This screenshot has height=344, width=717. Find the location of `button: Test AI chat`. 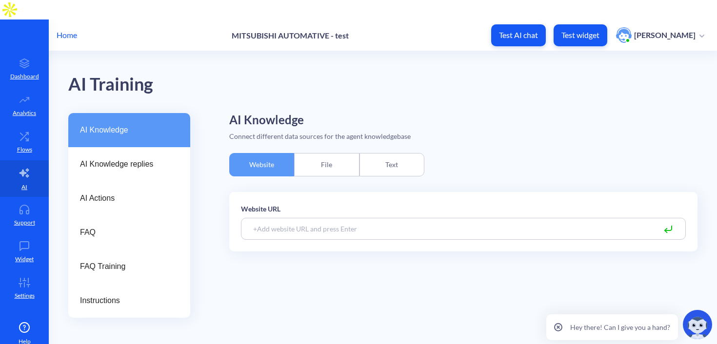

button: Test AI chat is located at coordinates (519, 35).